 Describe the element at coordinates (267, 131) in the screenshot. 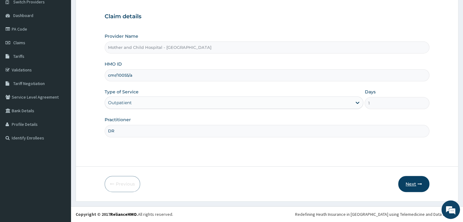

I see `input: Enter Name` at that location.